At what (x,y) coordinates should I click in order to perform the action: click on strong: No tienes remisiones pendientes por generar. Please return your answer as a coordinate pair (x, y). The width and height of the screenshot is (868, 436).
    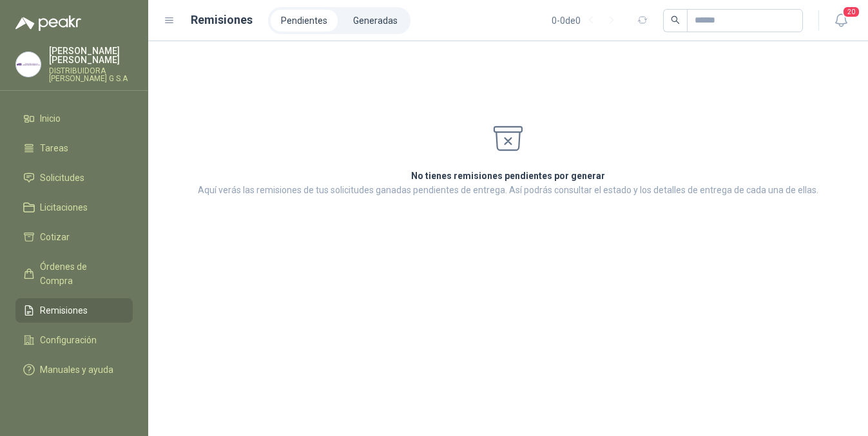
    Looking at the image, I should click on (508, 176).